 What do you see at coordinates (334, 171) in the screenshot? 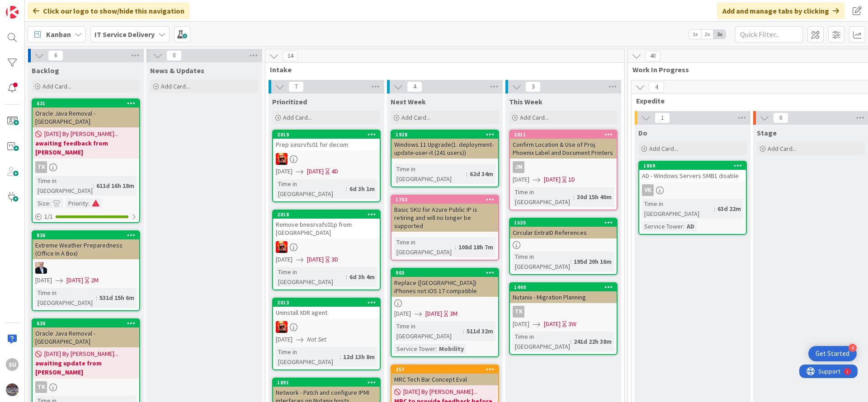
I see `div: 4D` at bounding box center [334, 171].